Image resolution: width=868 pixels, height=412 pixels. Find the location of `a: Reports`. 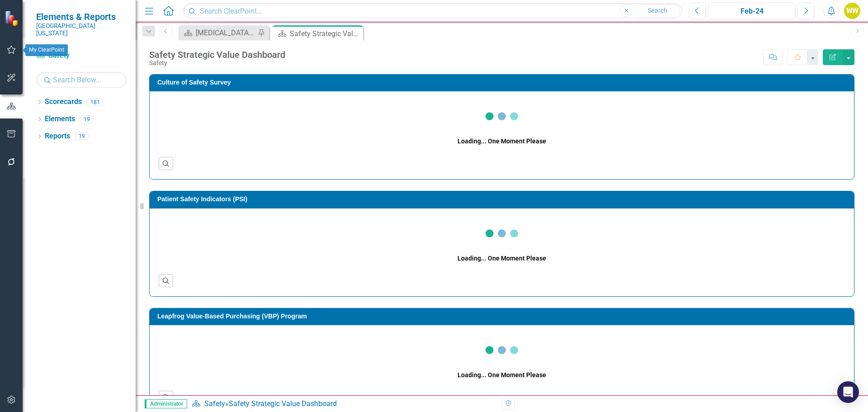

a: Reports is located at coordinates (58, 136).